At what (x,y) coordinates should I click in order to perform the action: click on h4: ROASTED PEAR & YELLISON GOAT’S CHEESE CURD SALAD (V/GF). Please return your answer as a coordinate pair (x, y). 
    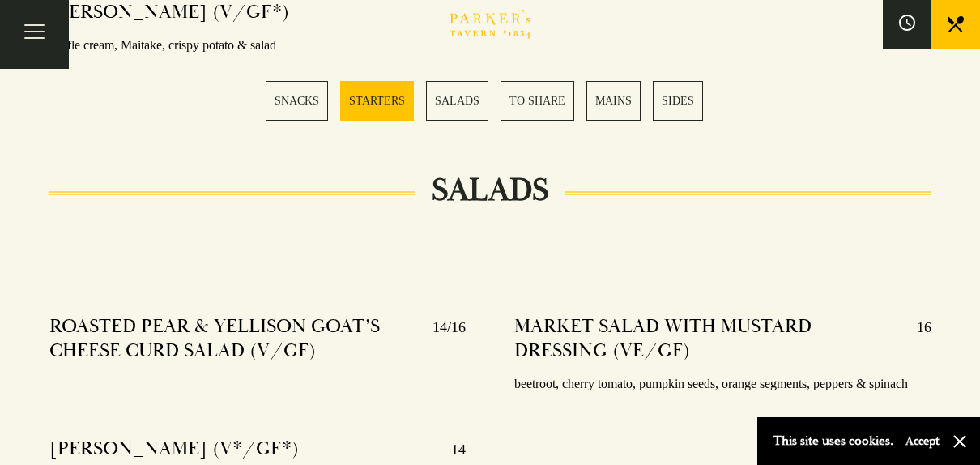
    Looking at the image, I should click on (233, 338).